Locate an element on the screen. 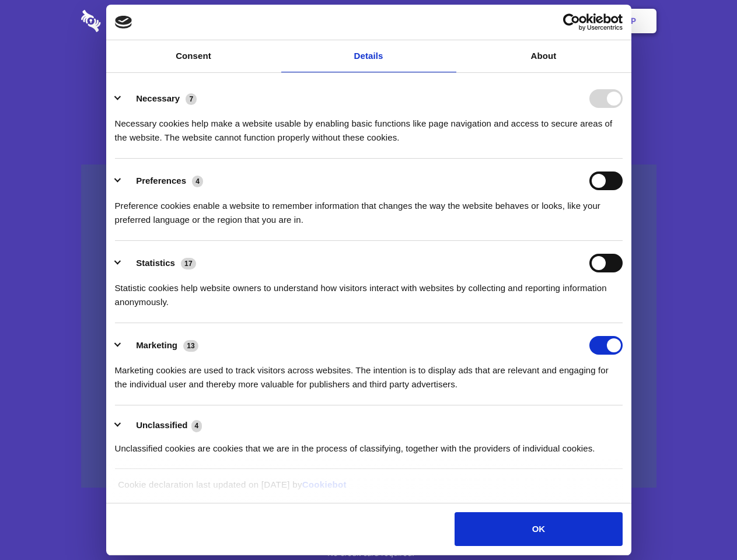  h4: Auto-redaction of sensitive data, encrypted data sharing and self-destructing private chats. Shar... is located at coordinates (368, 125).